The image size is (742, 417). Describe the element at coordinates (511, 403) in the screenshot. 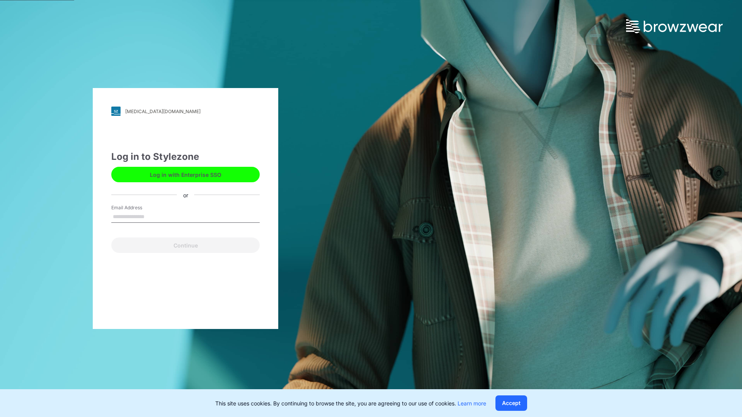

I see `button: Accept` at that location.